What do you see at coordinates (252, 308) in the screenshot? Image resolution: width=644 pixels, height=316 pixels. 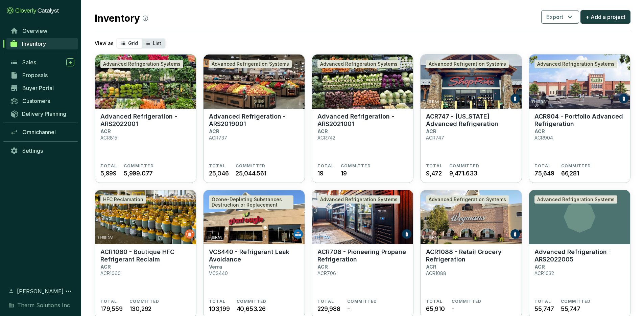 I see `span: 40,653.26` at bounding box center [252, 308].